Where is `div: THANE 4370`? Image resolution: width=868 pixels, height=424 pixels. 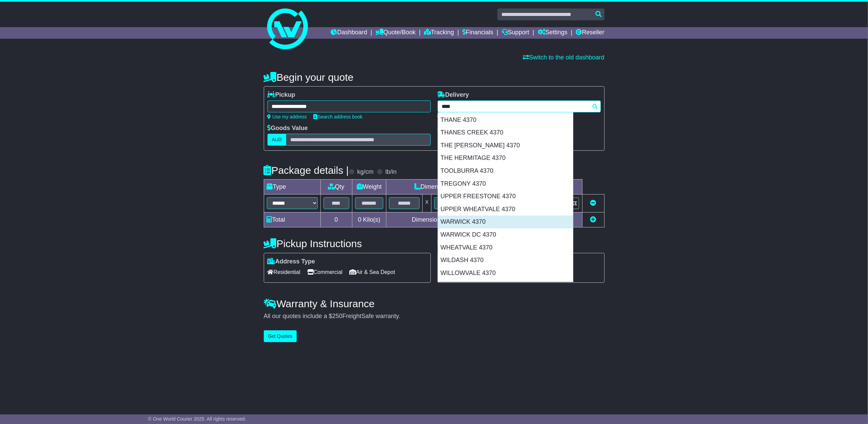 div: THANE 4370 is located at coordinates (505, 120).